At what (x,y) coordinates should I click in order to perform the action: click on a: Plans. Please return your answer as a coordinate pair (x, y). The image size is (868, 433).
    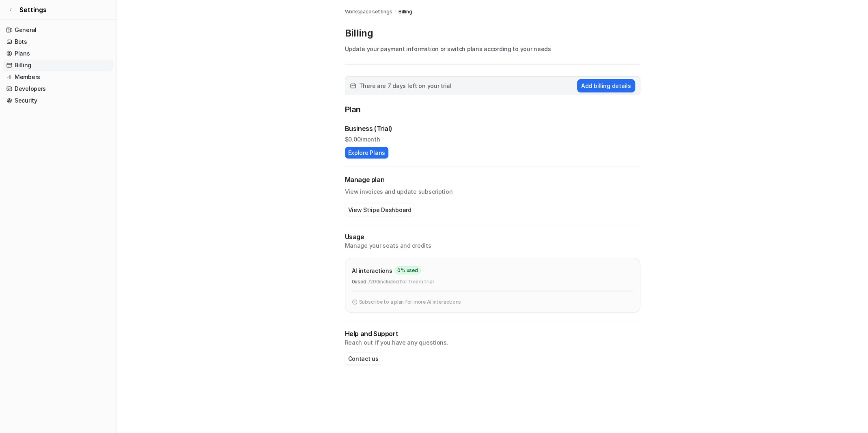
    Looking at the image, I should click on (58, 54).